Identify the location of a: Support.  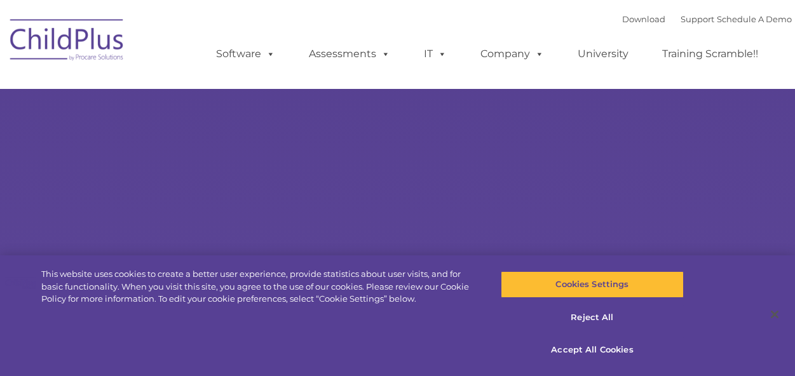
(697, 19).